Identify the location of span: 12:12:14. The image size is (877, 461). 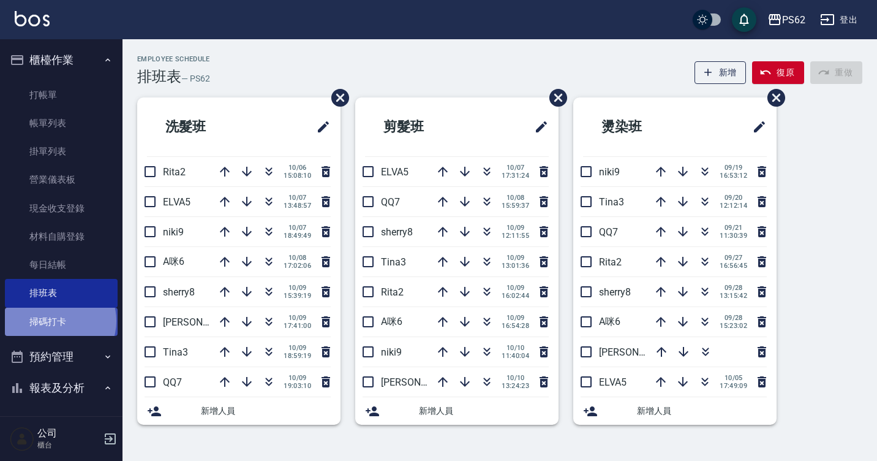
(733, 205).